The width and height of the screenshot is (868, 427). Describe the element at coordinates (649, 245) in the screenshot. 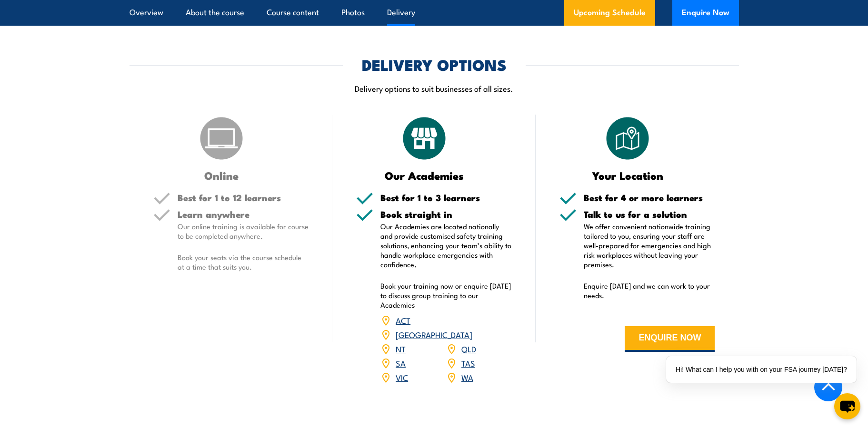

I see `p: We offer convenient nationwide training tailored to you, ensuring your staff are well-prepared fo...` at that location.